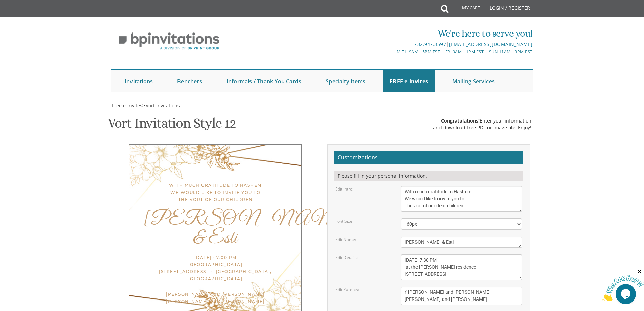 Image resolution: width=644 pixels, height=311 pixels. I want to click on span: Congratulations!, so click(460, 120).